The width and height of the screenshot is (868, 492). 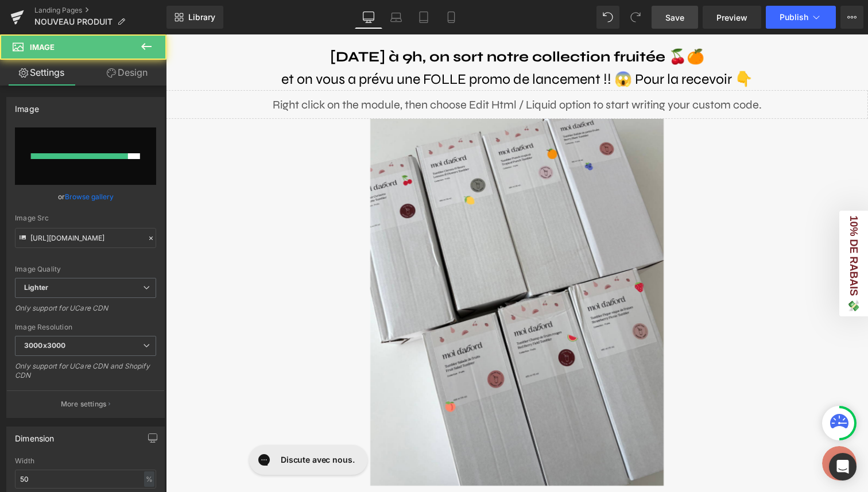 What do you see at coordinates (27, 106) in the screenshot?
I see `div: Image` at bounding box center [27, 106].